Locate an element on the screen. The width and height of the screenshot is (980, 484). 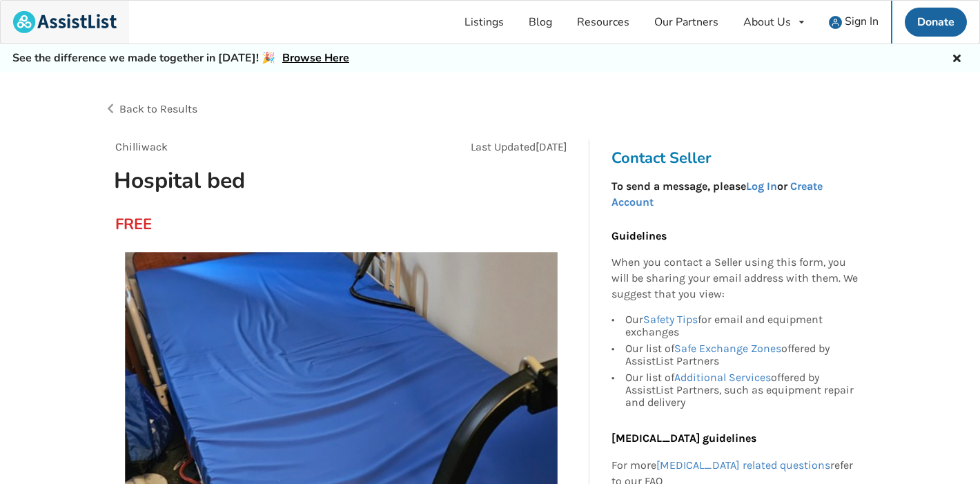
div: FREE is located at coordinates (119, 224).